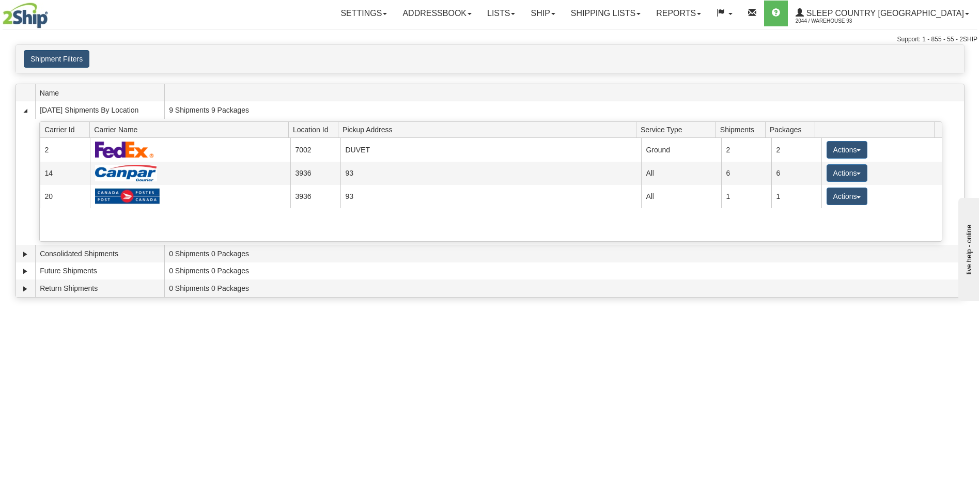 The image size is (980, 497). I want to click on span: Shipments, so click(743, 129).